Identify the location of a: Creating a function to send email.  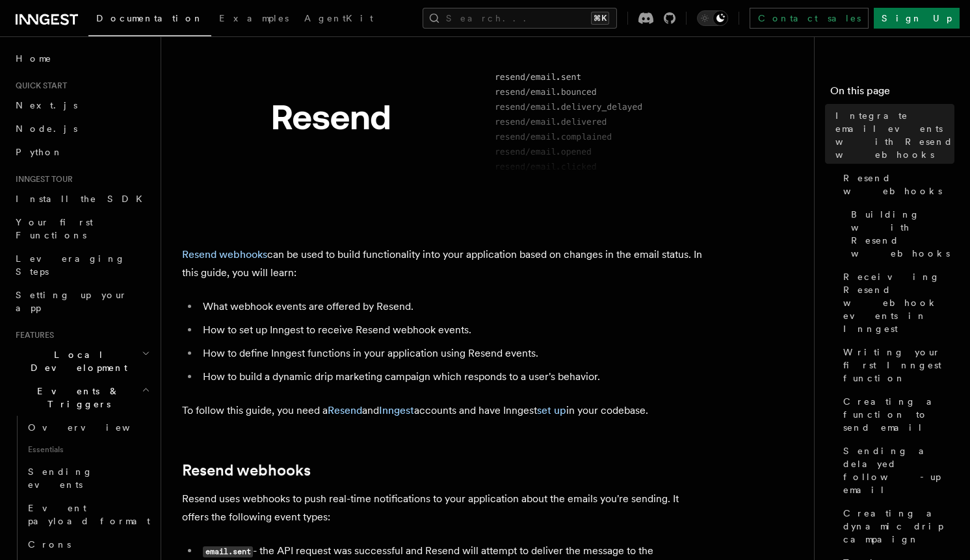
(896, 414).